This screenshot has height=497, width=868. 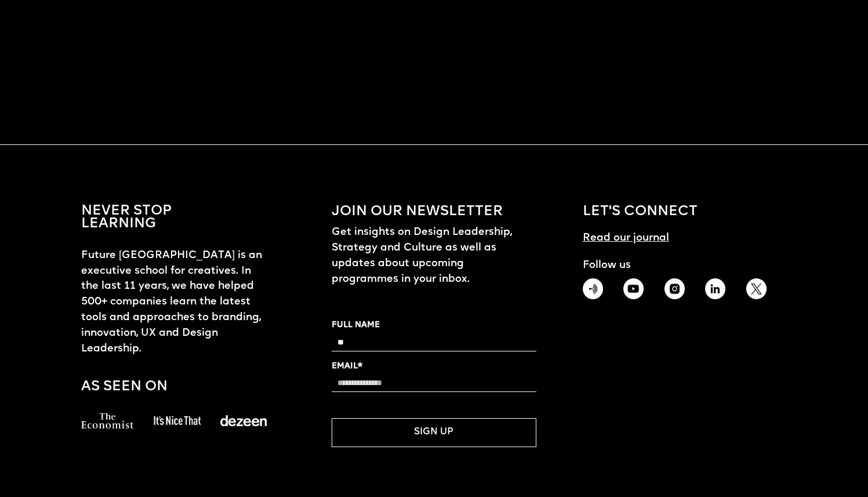 I want to click on img: Instagram icon to connect with Future London Academy, so click(x=674, y=288).